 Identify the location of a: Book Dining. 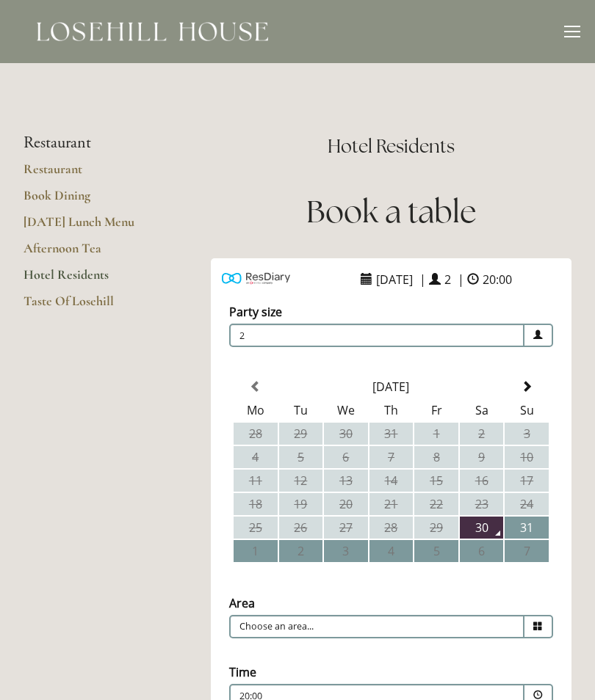
(93, 200).